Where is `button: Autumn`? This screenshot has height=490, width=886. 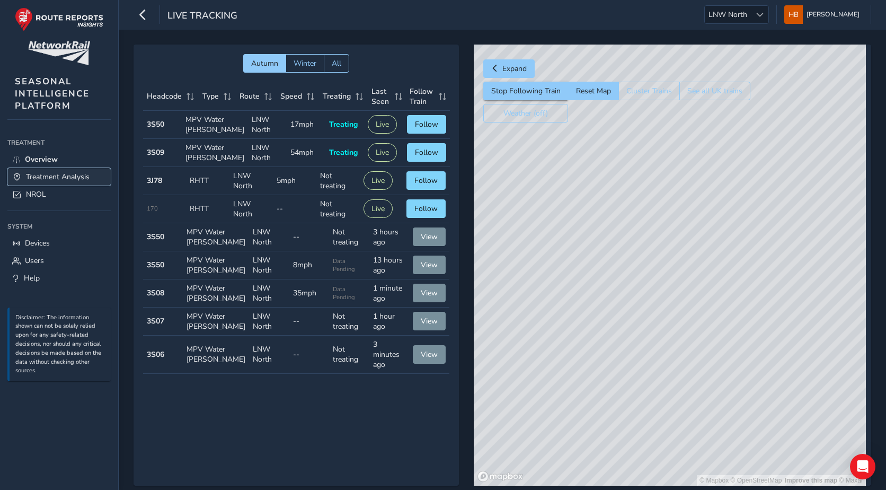 button: Autumn is located at coordinates (264, 63).